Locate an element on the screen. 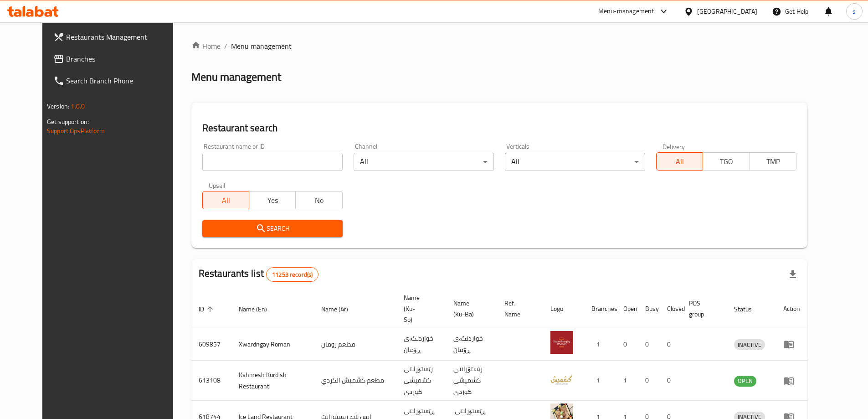 This screenshot has width=868, height=419. span: Name (En) is located at coordinates (259, 309).